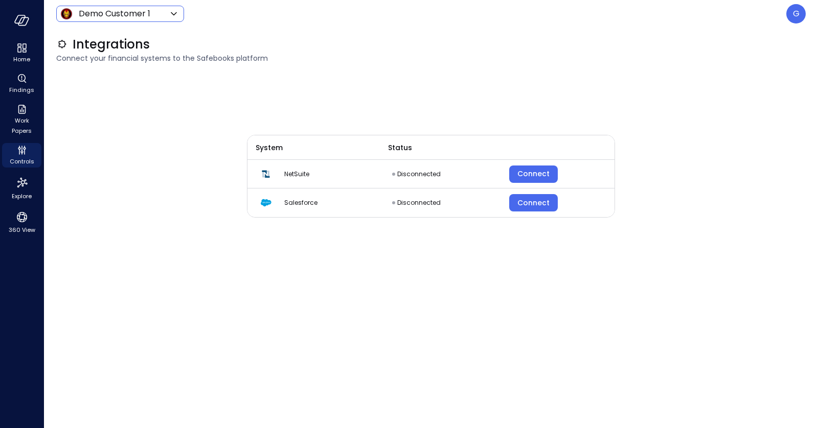 This screenshot has width=818, height=428. I want to click on p: Demo Customer 1, so click(115, 14).